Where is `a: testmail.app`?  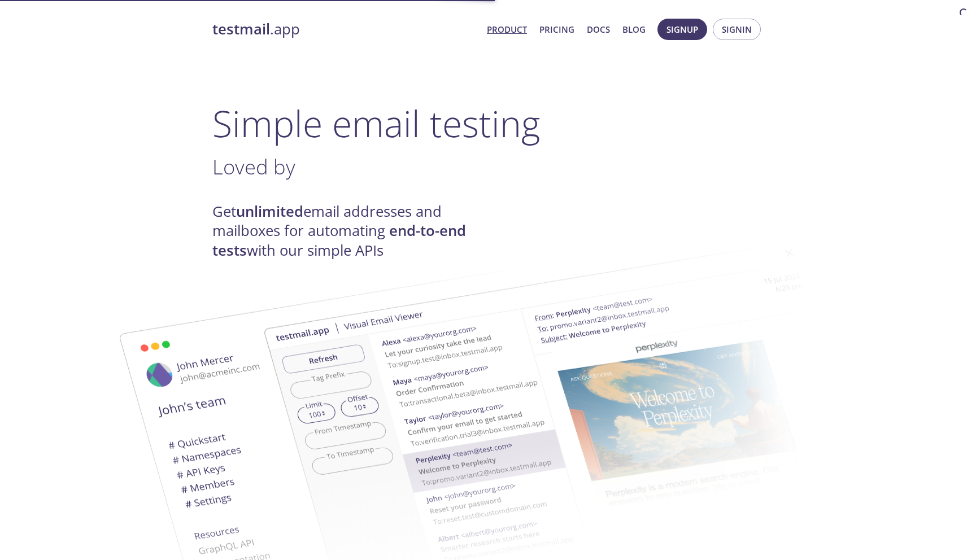 a: testmail.app is located at coordinates (345, 29).